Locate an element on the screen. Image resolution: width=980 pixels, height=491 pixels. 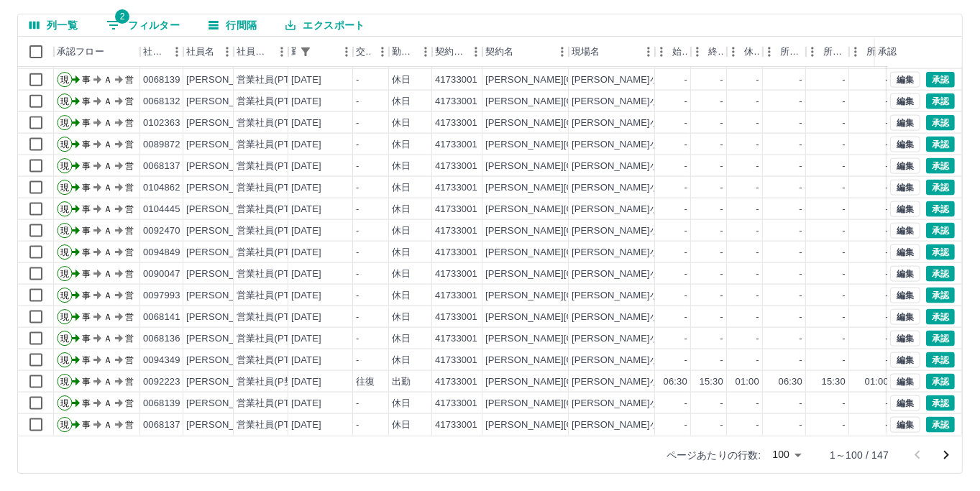
span: 2 is located at coordinates (122, 16).